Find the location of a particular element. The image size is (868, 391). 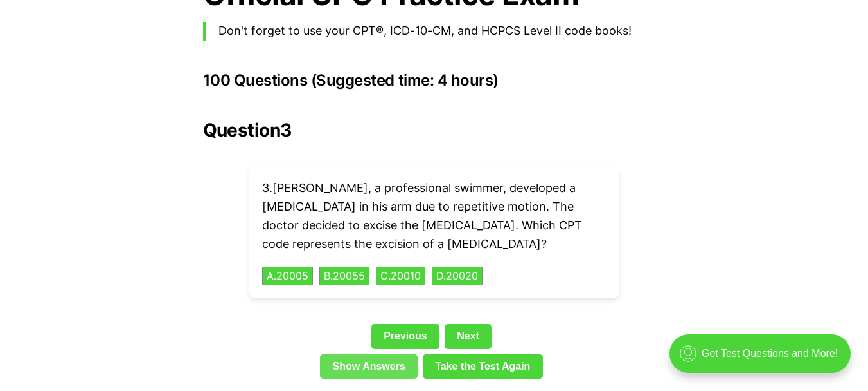

a: Next is located at coordinates (468, 336).